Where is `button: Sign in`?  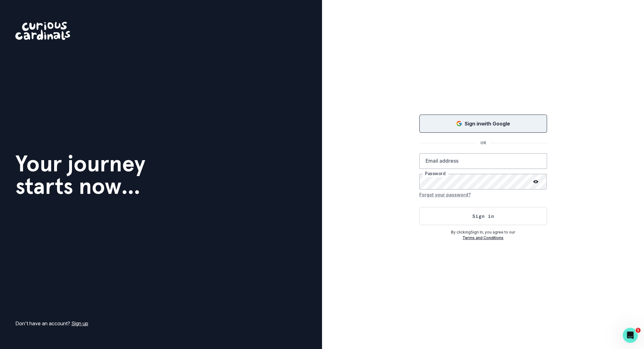 button: Sign in is located at coordinates (483, 216).